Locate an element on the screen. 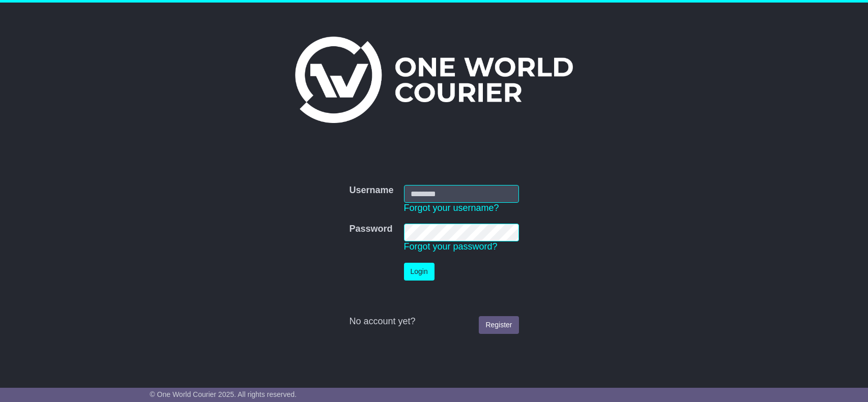  a: Forgot your password? is located at coordinates (451, 247).